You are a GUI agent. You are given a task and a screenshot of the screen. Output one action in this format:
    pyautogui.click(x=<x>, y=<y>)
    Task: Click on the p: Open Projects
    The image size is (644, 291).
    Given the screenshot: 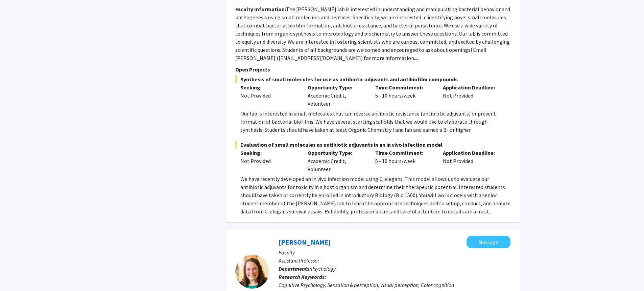 What is the action you would take?
    pyautogui.click(x=373, y=69)
    